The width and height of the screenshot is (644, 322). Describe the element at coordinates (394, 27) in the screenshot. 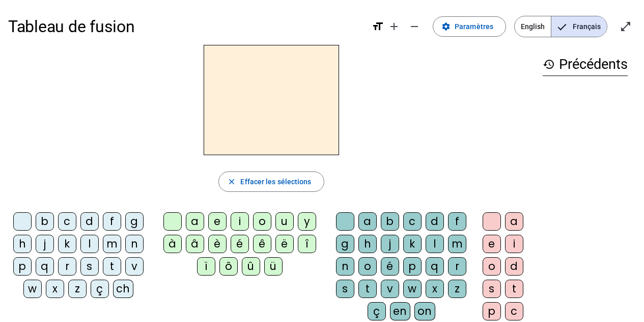

I see `mat-icon: add` at that location.